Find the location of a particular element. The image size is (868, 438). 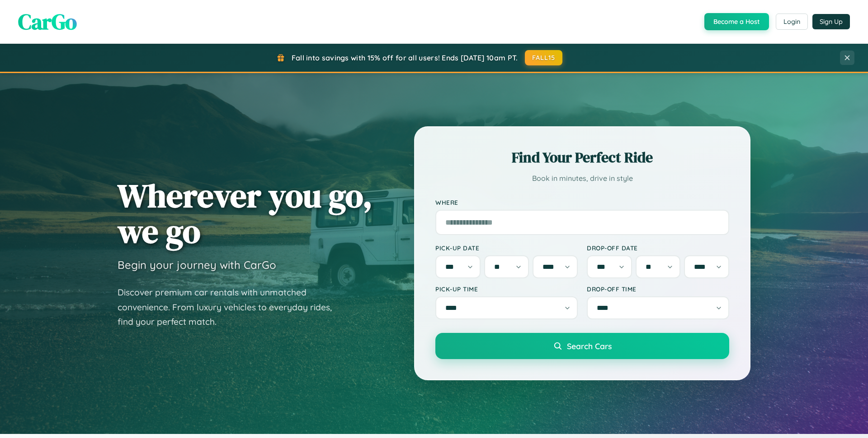

p: Discover premium car rentals with unmatched convenience. From luxury vehicles to everyday rides, ... is located at coordinates (230, 307).